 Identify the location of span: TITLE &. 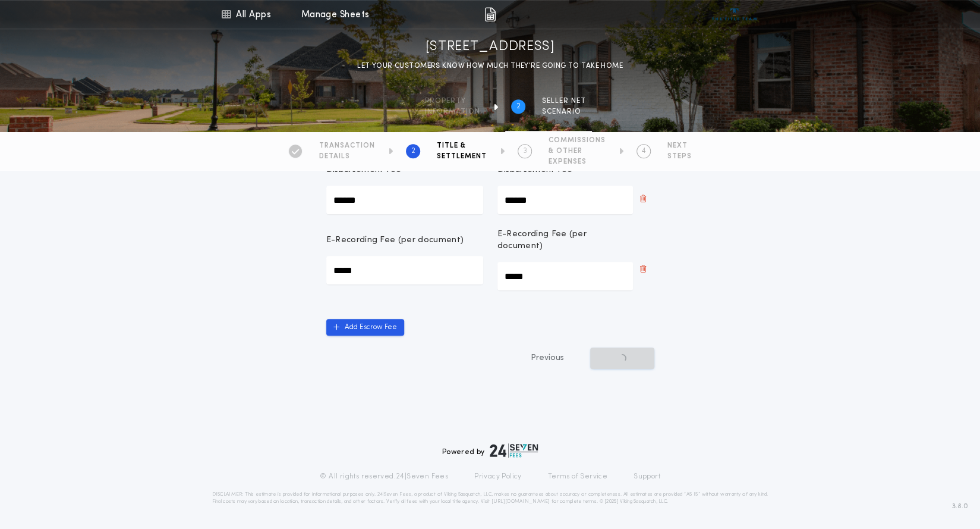
(462, 146).